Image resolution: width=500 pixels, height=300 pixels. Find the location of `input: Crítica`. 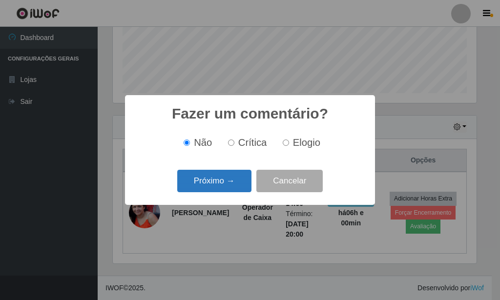

input: Crítica is located at coordinates (231, 143).